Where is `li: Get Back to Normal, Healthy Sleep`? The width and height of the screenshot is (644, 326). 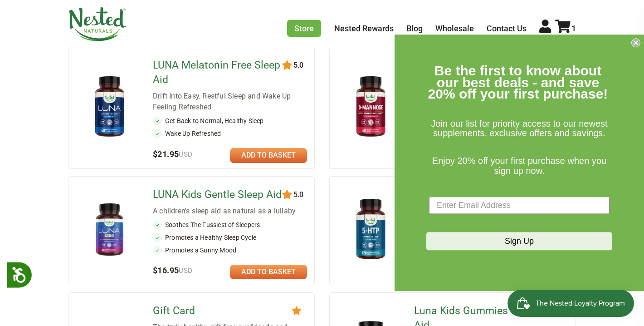
li: Get Back to Normal, Healthy Sleep is located at coordinates (230, 121).